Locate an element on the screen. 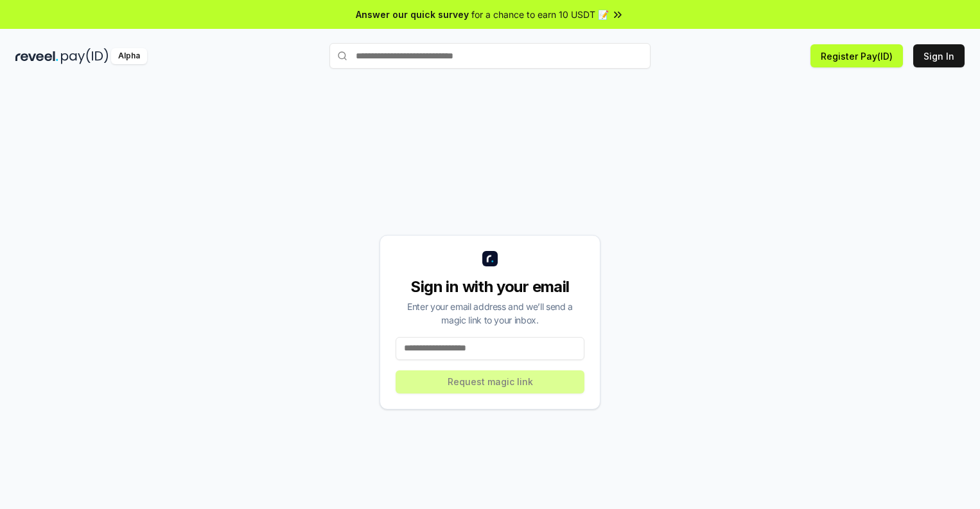 The width and height of the screenshot is (980, 509). div: Enter your email address and we’ll send a magic link to your inbox. is located at coordinates (490, 313).